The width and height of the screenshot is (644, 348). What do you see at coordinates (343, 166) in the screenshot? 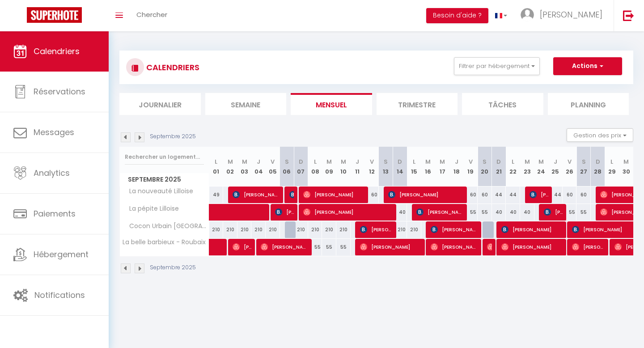
I see `th: 10` at bounding box center [343, 166].